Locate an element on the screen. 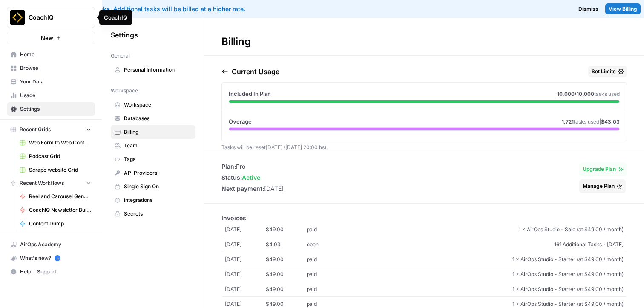  span: Status: is located at coordinates (232, 178).